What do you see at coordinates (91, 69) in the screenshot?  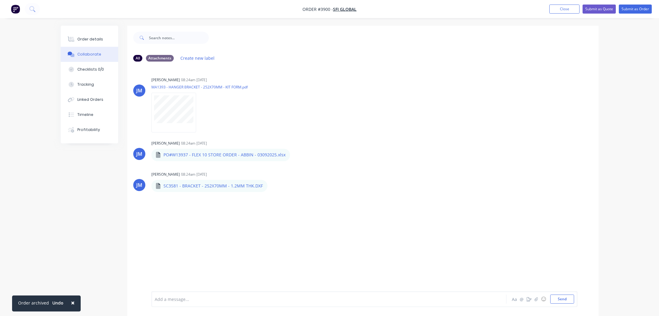 I see `div: Checklists 0/0` at bounding box center [91, 69].